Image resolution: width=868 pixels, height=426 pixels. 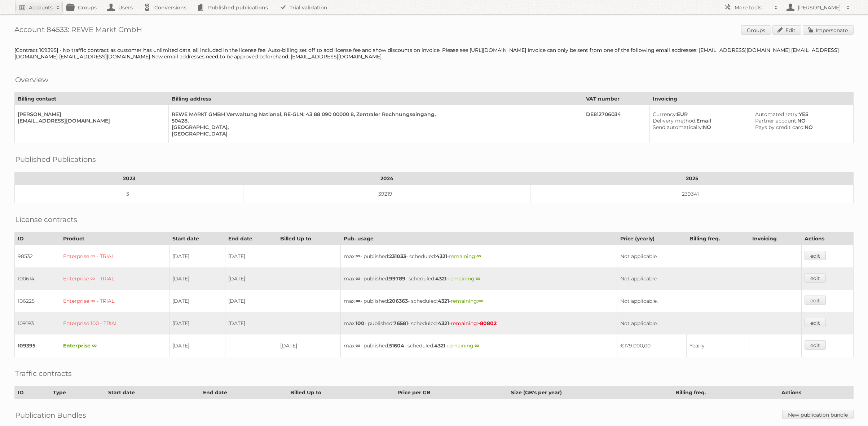 What do you see at coordinates (38, 324) in the screenshot?
I see `td: 109193` at bounding box center [38, 324].